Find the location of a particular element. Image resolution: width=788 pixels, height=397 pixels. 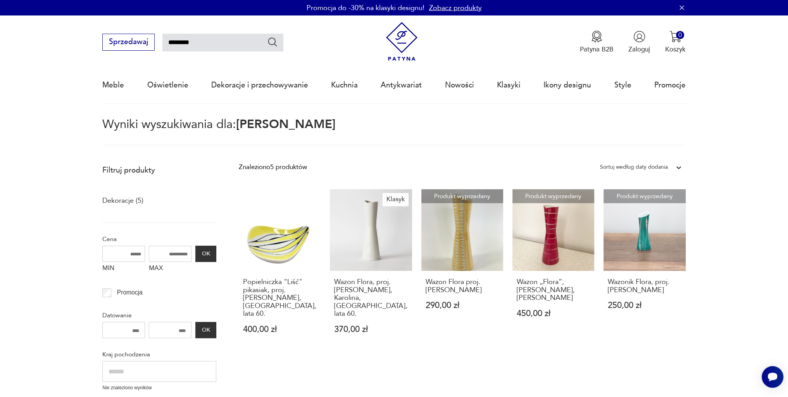

button: Zaloguj is located at coordinates (639, 42).